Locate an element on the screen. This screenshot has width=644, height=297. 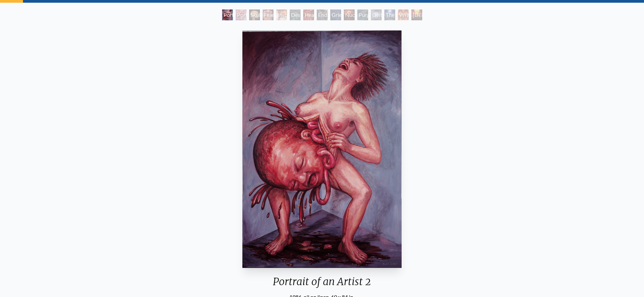
div: Wrathful Deity is located at coordinates (403, 15).